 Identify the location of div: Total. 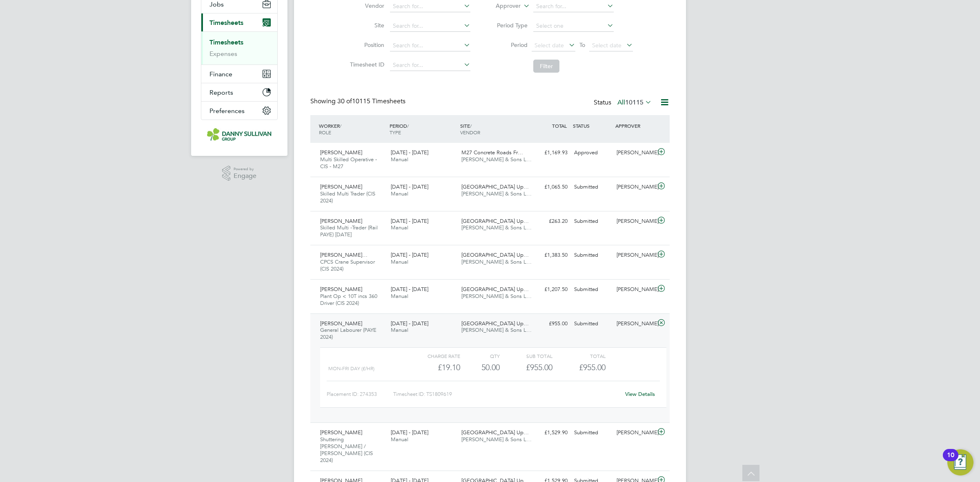
(579, 356).